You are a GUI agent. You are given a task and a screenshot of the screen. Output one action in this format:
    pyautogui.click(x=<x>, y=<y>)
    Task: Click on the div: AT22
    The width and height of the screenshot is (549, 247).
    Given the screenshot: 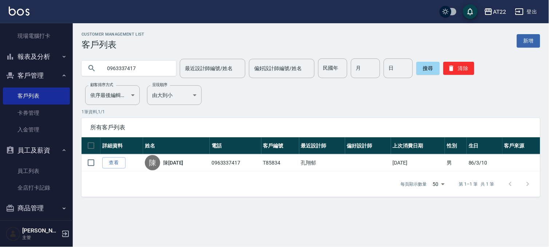 What is the action you would take?
    pyautogui.click(x=499, y=12)
    